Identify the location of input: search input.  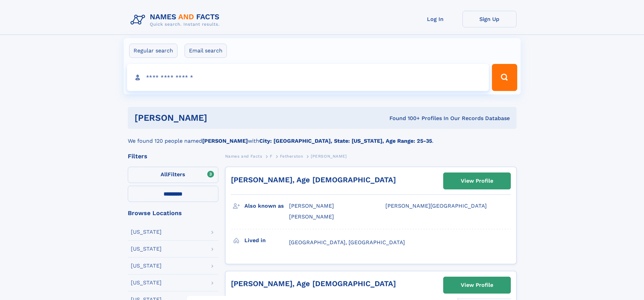
(308, 77).